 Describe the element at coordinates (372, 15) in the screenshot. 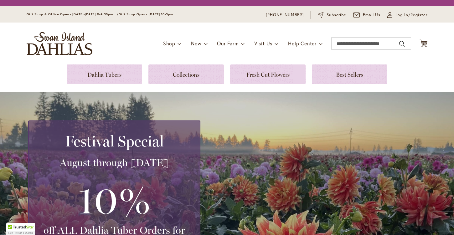

I see `span: Email Us` at that location.